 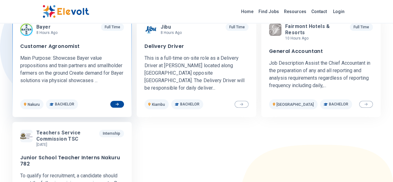 What do you see at coordinates (196, 66) in the screenshot?
I see `a: JibuJibu8 hours agoFull TimeDelivery DriverThis is a full-time on-site role as a Delivery Driver ...` at bounding box center [196, 66].